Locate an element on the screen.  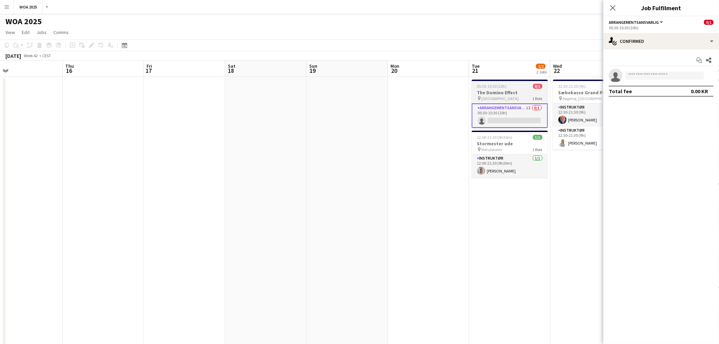
a: Jobs is located at coordinates (41, 32).